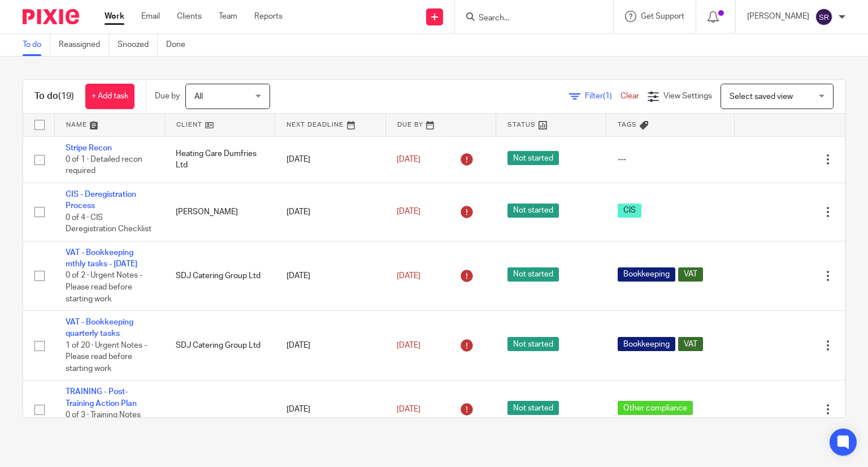 The width and height of the screenshot is (868, 467). Describe the element at coordinates (138, 45) in the screenshot. I see `a: Snoozed` at that location.